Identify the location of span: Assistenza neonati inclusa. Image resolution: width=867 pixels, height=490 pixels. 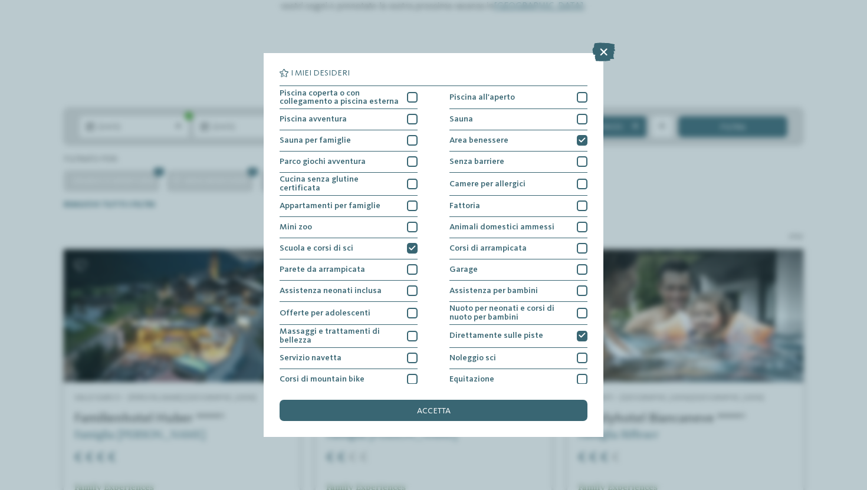
(330, 291).